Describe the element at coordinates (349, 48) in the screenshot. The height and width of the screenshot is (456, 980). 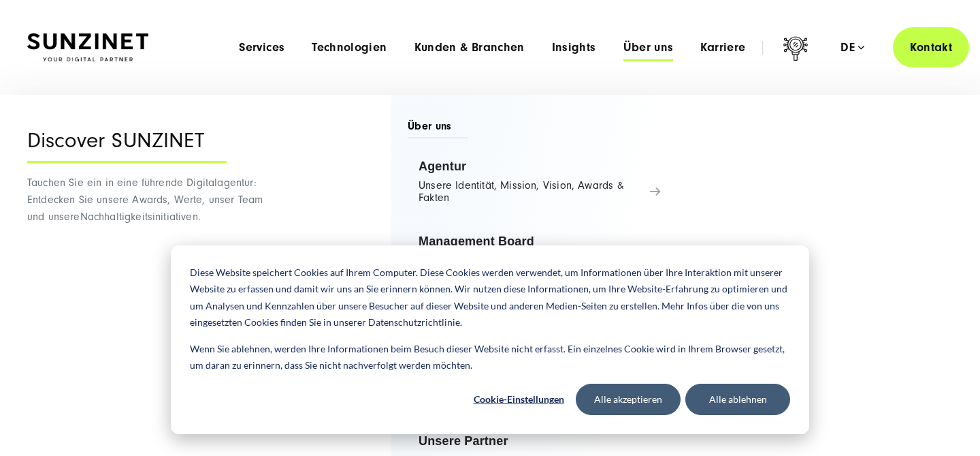
I see `a: Technologien` at that location.